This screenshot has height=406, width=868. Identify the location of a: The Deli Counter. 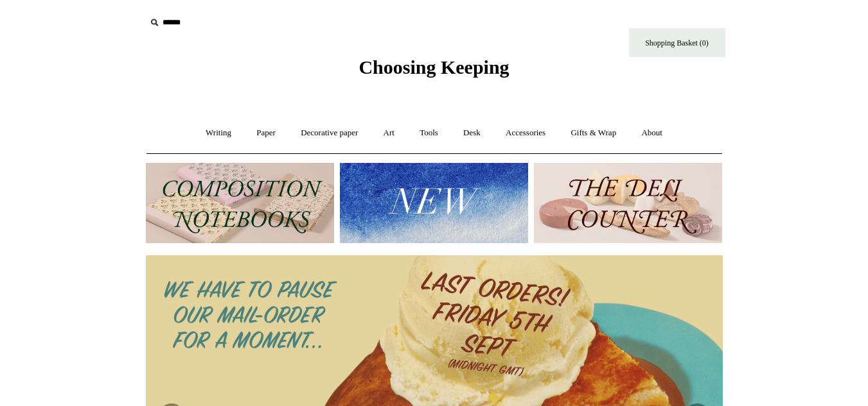
(628, 203).